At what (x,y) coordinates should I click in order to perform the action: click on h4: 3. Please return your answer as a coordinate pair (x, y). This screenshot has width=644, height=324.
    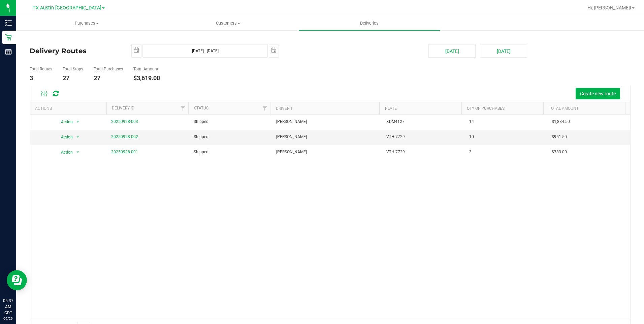
    Looking at the image, I should click on (41, 78).